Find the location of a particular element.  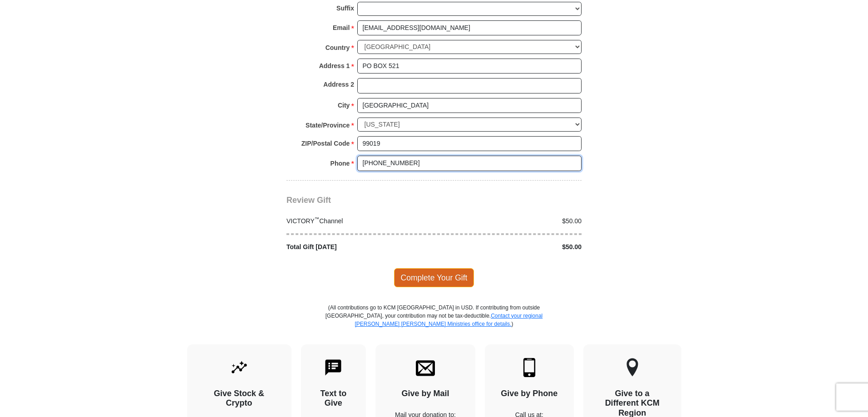

h4: Text to Give is located at coordinates (334, 399).